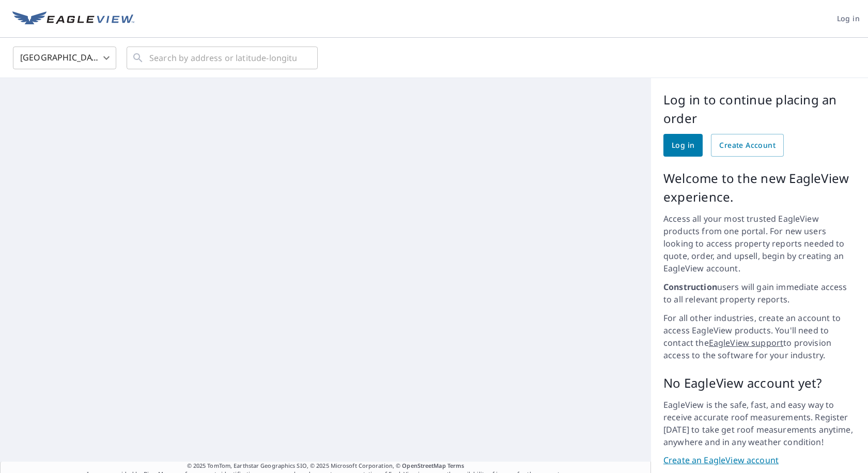 This screenshot has height=473, width=868. What do you see at coordinates (760, 187) in the screenshot?
I see `p: Welcome to the new EagleView experience.` at bounding box center [760, 187].